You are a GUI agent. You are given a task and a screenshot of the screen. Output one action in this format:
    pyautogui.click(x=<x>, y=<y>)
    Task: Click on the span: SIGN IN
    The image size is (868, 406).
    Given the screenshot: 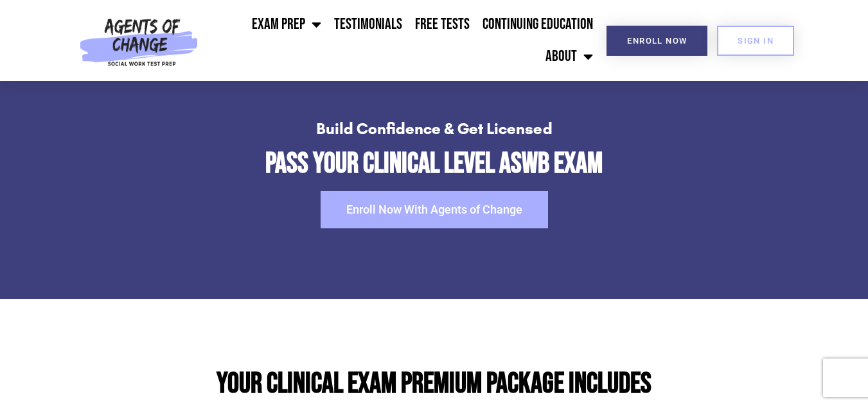 What is the action you would take?
    pyautogui.click(x=755, y=40)
    